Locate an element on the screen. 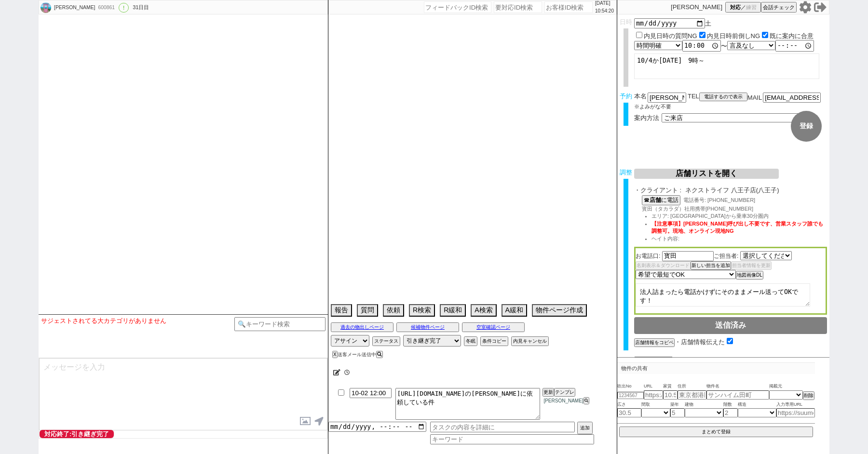  button: 登録 is located at coordinates (806, 126).